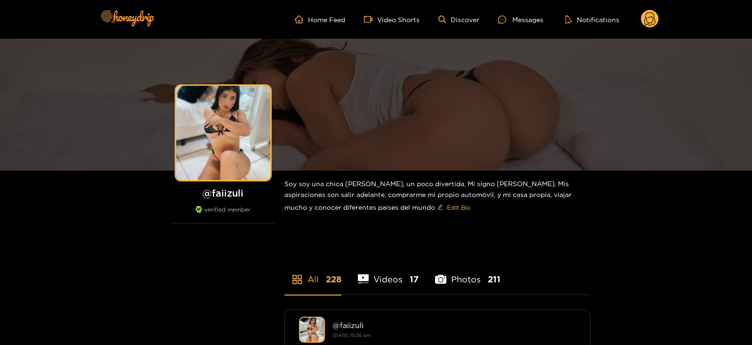  What do you see at coordinates (468, 273) in the screenshot?
I see `li: Photos` at bounding box center [468, 273].